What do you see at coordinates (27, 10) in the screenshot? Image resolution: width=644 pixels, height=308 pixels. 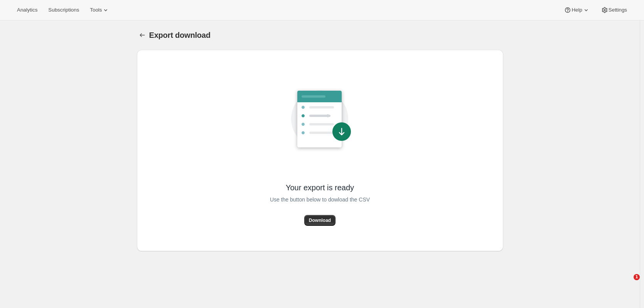 I see `span: Analytics` at bounding box center [27, 10].